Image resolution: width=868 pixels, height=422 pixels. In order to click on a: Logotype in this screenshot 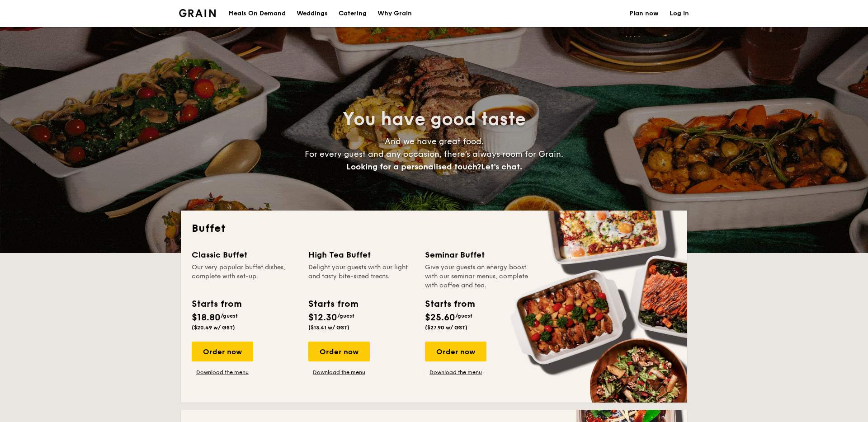, I will do `click(197, 13)`.